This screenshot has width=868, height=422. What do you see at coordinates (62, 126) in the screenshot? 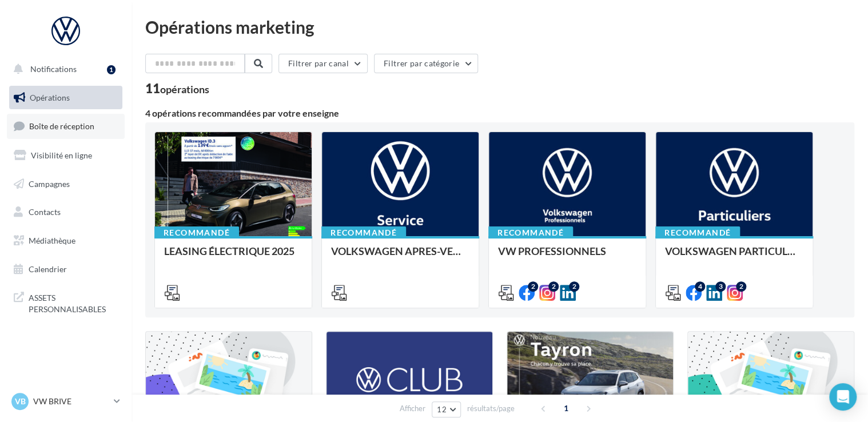
I see `span: Boîte de réception` at bounding box center [62, 126].